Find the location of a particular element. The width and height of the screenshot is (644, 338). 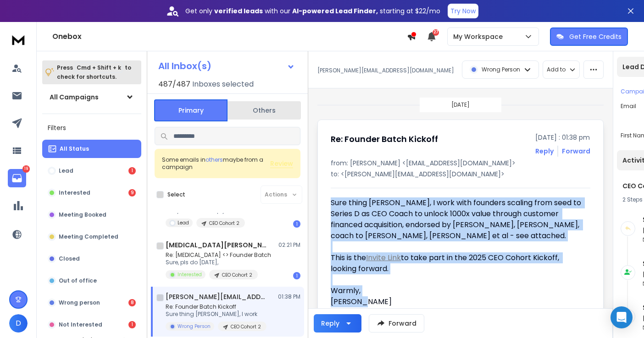

p: 02:21 PM is located at coordinates (290, 245).